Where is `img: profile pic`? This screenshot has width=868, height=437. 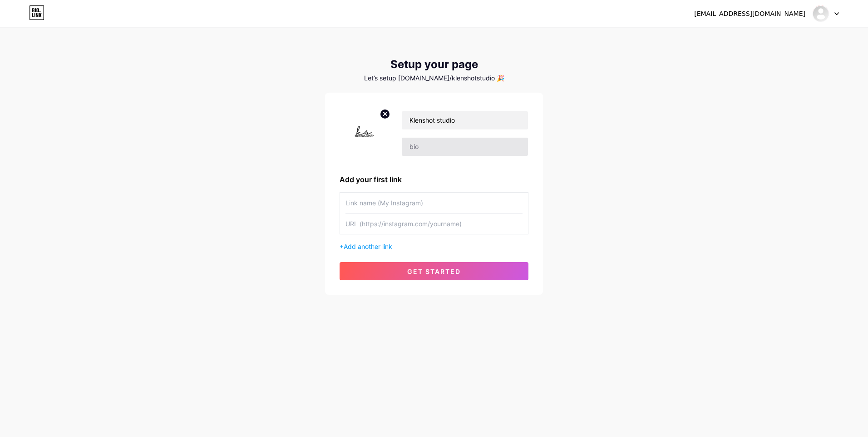 img: profile pic is located at coordinates (365, 133).